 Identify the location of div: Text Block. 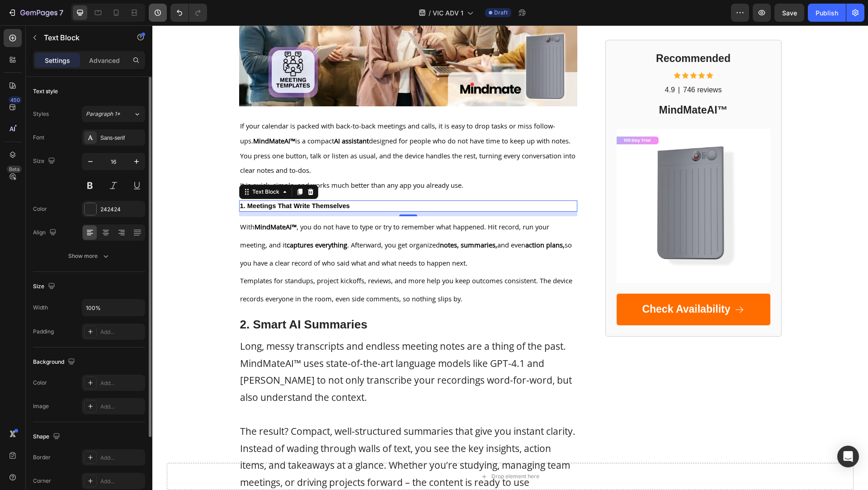
(113, 167).